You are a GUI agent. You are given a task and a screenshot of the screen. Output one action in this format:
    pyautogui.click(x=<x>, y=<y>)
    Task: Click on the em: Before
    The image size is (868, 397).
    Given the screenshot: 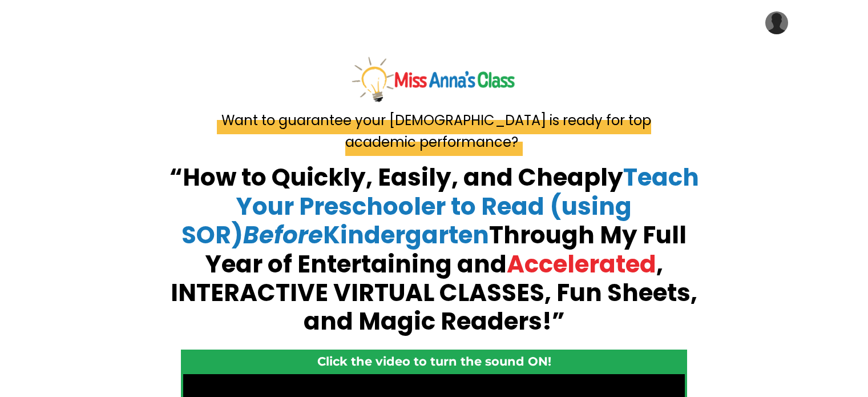 What is the action you would take?
    pyautogui.click(x=283, y=234)
    